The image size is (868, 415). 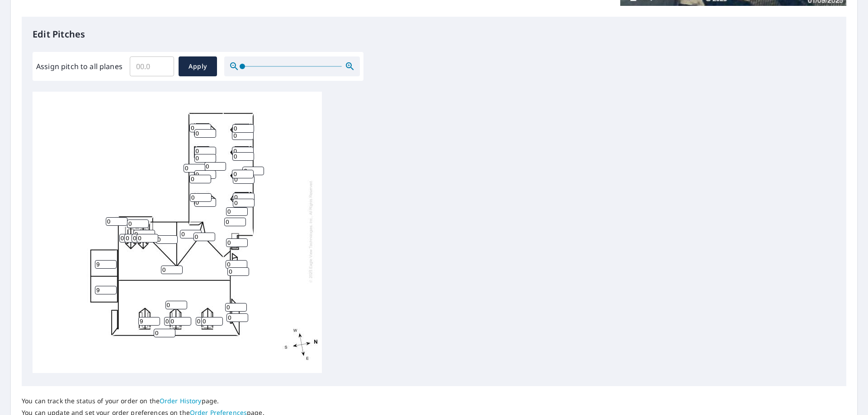 I want to click on p: Edit Pitches, so click(x=434, y=34).